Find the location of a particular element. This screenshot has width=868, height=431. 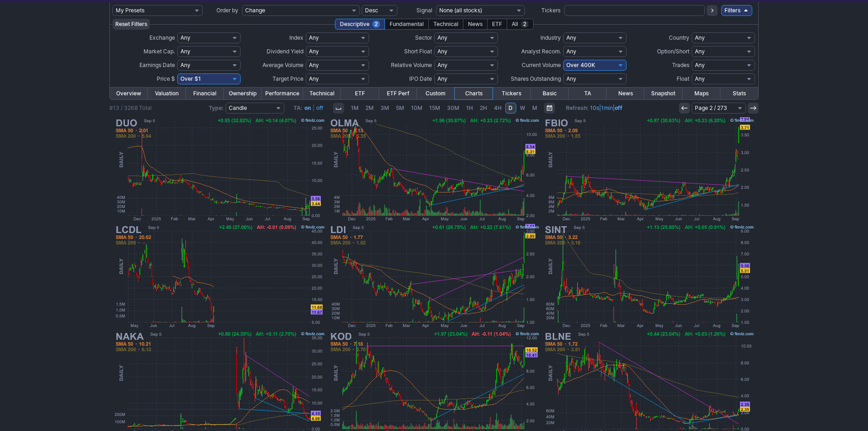

a: M is located at coordinates (535, 108).